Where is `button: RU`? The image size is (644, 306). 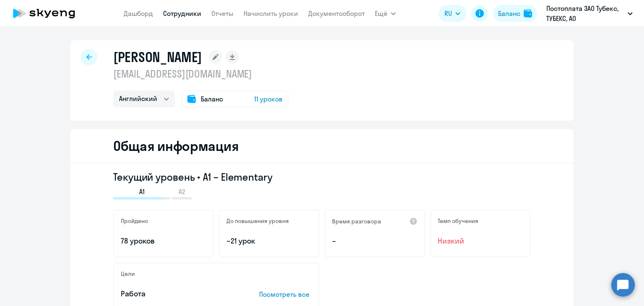 button: RU is located at coordinates (453, 13).